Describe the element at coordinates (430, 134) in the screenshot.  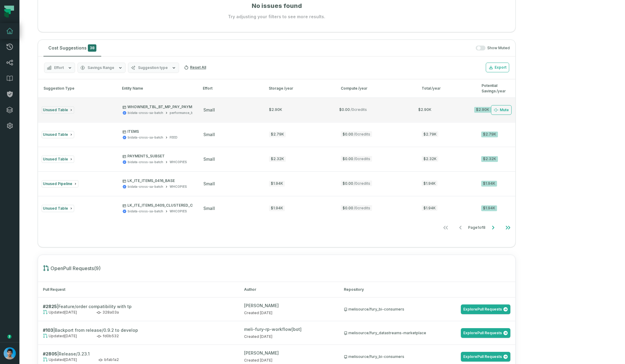
I see `span: $2.79K` at that location.